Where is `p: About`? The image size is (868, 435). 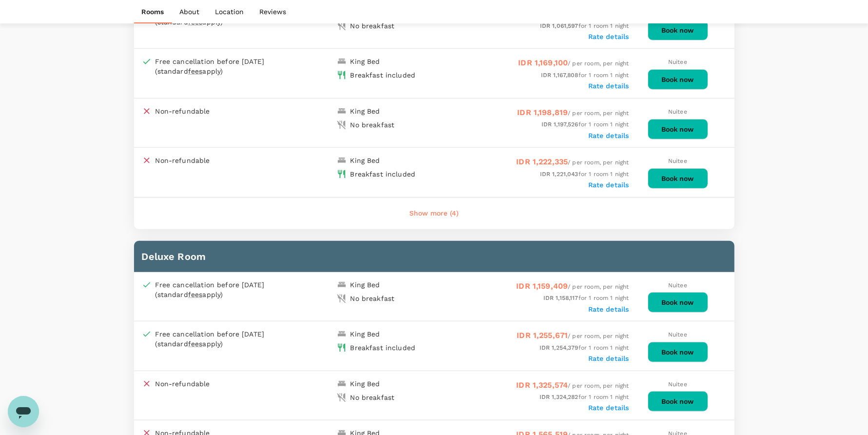 p: About is located at coordinates (190, 11).